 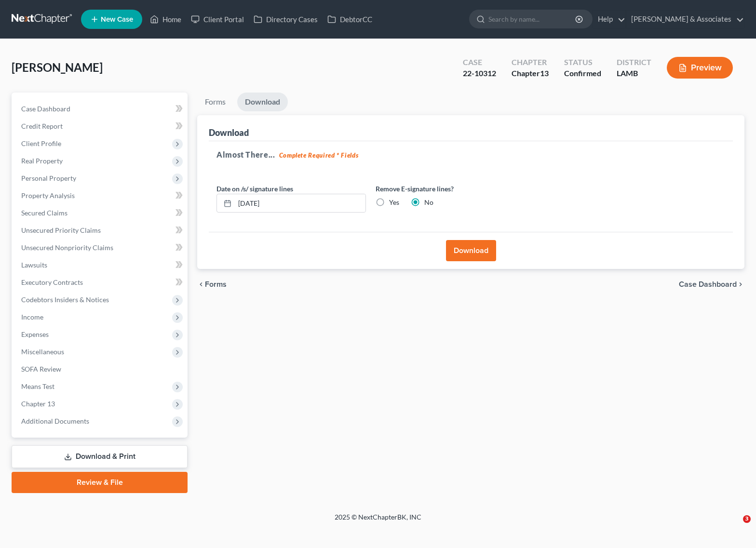 I want to click on span: Miscellaneous, so click(x=42, y=352).